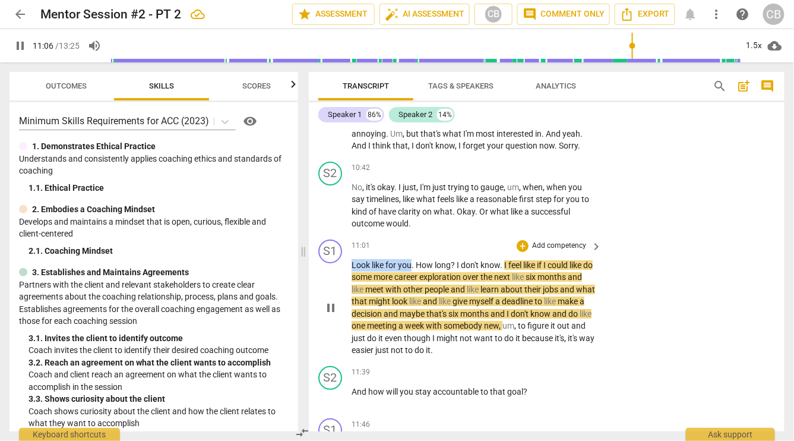 The height and width of the screenshot is (441, 794). I want to click on span: somebody, so click(464, 325).